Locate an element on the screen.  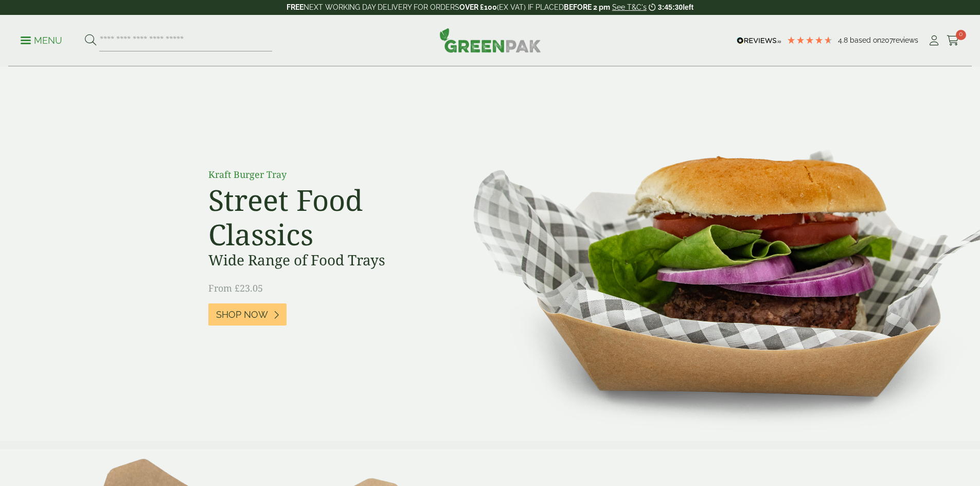
span: Shop Now is located at coordinates (242, 315).